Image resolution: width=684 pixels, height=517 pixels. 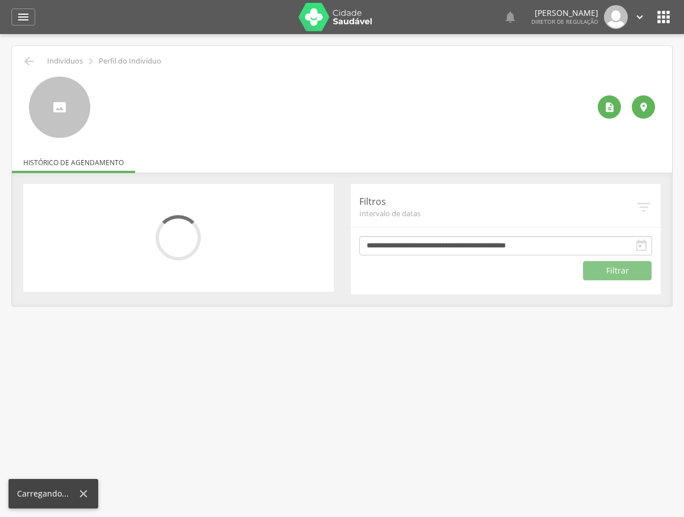 What do you see at coordinates (617, 271) in the screenshot?
I see `button: Filtrar` at bounding box center [617, 271].